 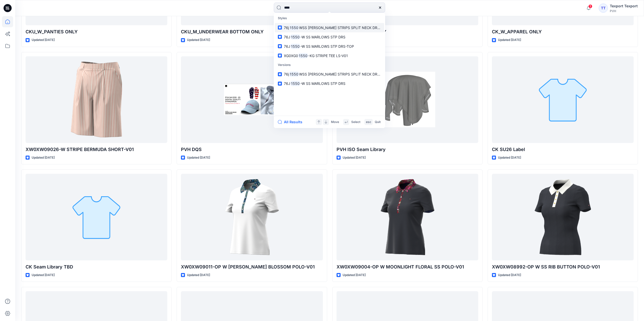 What do you see at coordinates (330, 47) in the screenshot?
I see `a: 76J1550-W SS MARLOWS STP DRS-TOP` at bounding box center [330, 47].